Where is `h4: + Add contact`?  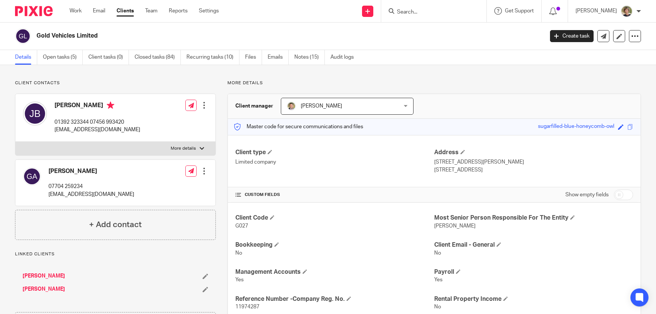
h4: + Add contact is located at coordinates (115, 224).